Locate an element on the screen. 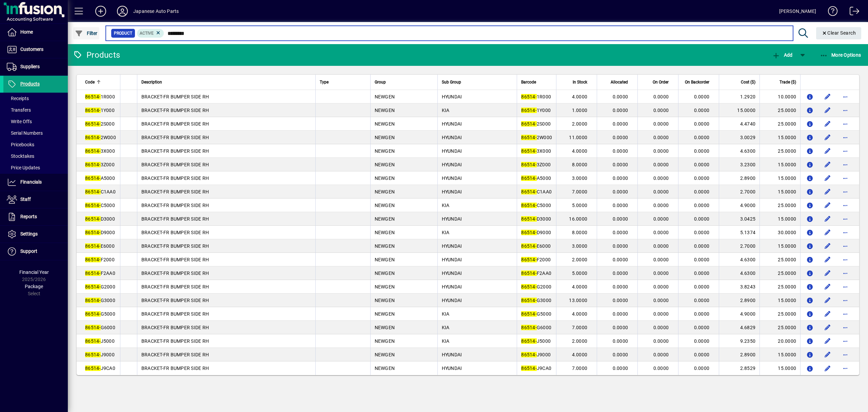 Image resolution: width=868 pixels, height=412 pixels. a: Transfers is located at coordinates (36, 110).